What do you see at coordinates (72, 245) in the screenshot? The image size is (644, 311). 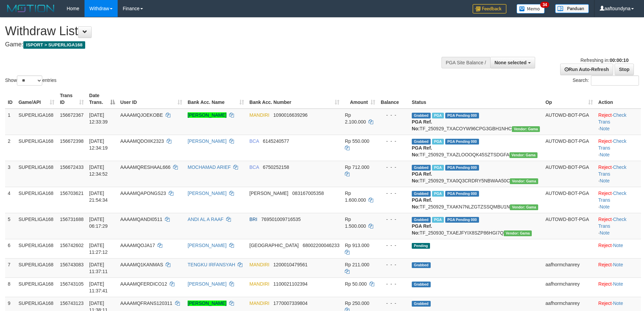 I see `span: 156742602` at bounding box center [72, 245].